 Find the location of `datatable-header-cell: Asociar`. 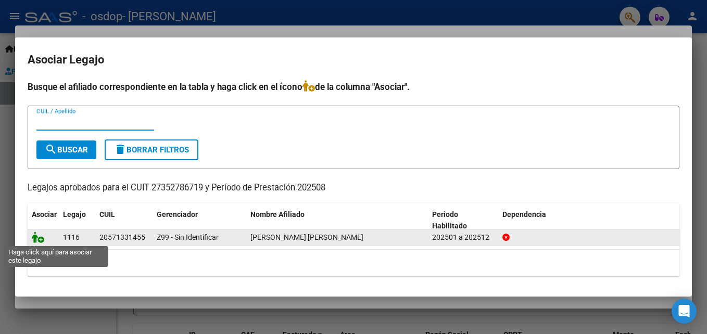

datatable-header-cell: Asociar is located at coordinates (43, 221).